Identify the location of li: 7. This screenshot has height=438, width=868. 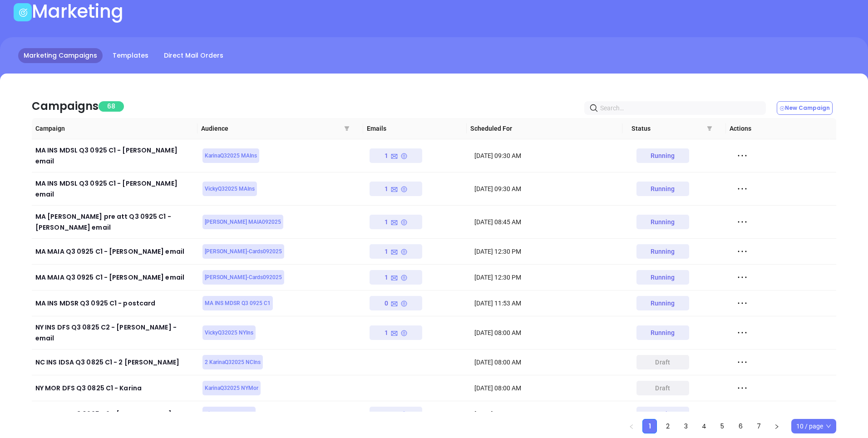
(759, 427).